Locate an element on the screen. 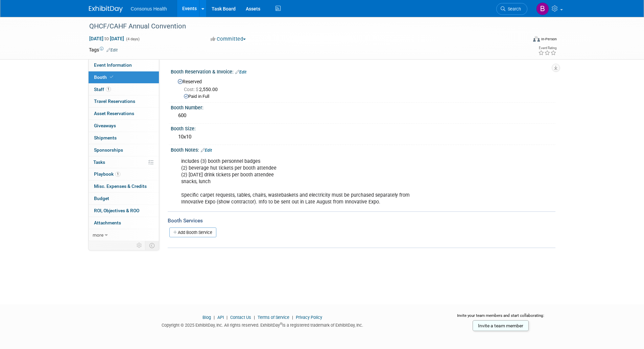 This screenshot has height=349, width=644. span: Staff is located at coordinates (102, 90).